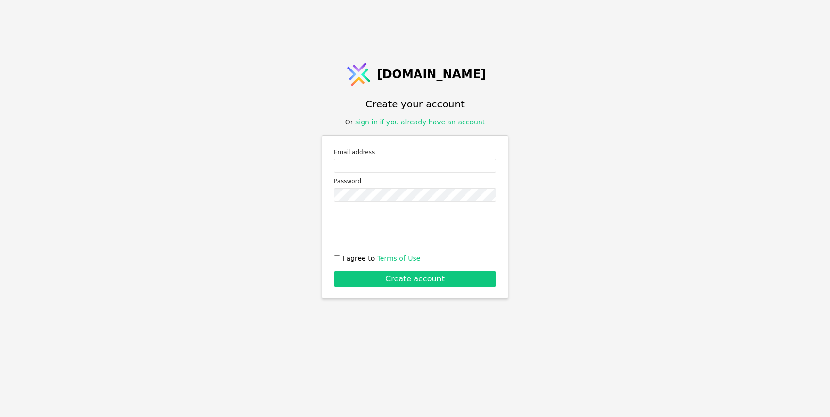  I want to click on a: Terms of Use, so click(399, 258).